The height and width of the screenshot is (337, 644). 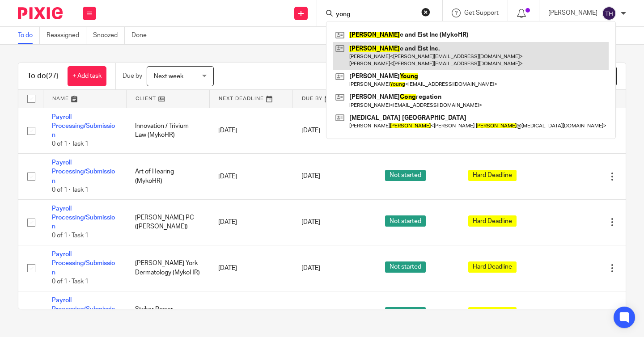 What do you see at coordinates (132, 76) in the screenshot?
I see `p: Due by` at bounding box center [132, 76].